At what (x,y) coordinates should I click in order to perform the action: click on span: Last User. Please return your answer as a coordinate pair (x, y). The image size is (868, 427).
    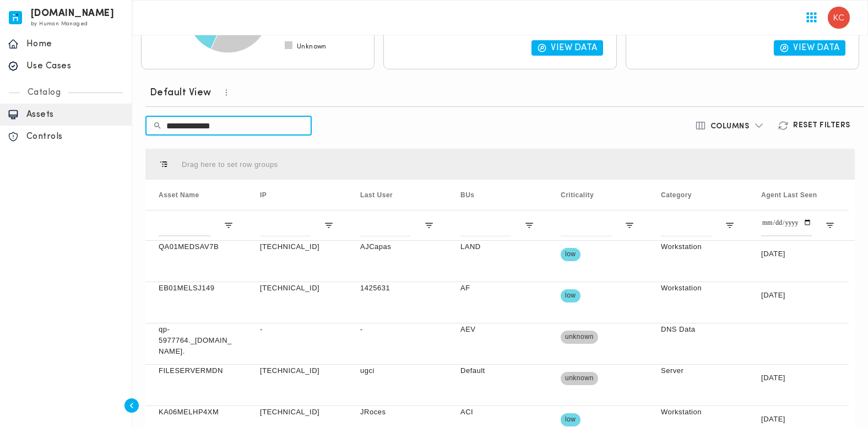
    Looking at the image, I should click on (376, 195).